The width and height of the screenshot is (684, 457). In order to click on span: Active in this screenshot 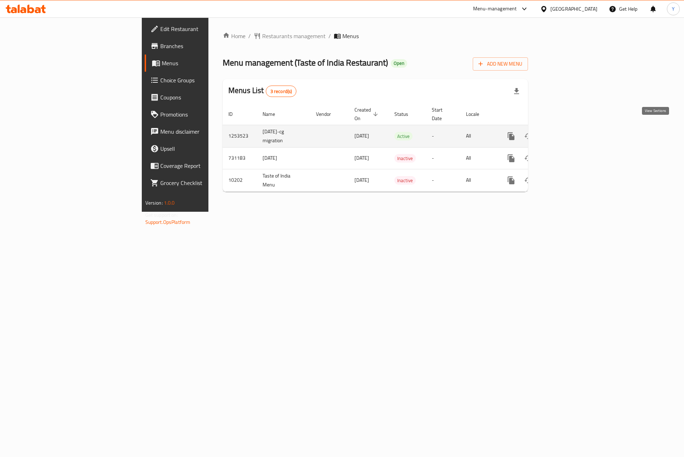, I will do `click(403, 136)`.